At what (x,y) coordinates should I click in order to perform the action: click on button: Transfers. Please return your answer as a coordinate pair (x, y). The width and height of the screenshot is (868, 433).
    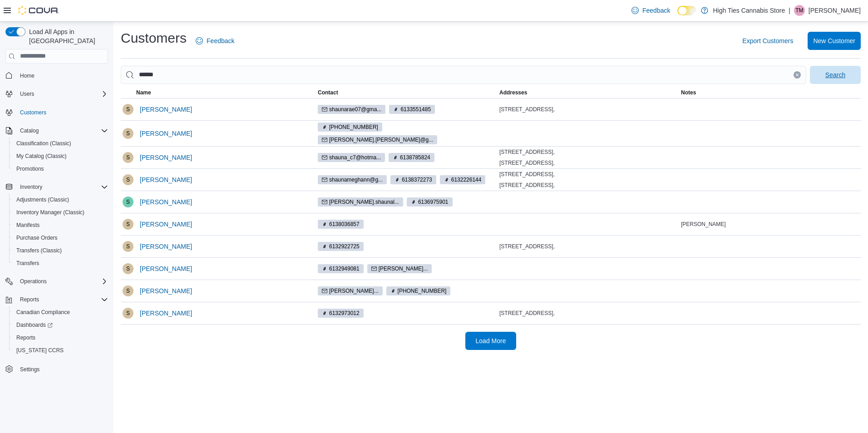
    Looking at the image, I should click on (60, 263).